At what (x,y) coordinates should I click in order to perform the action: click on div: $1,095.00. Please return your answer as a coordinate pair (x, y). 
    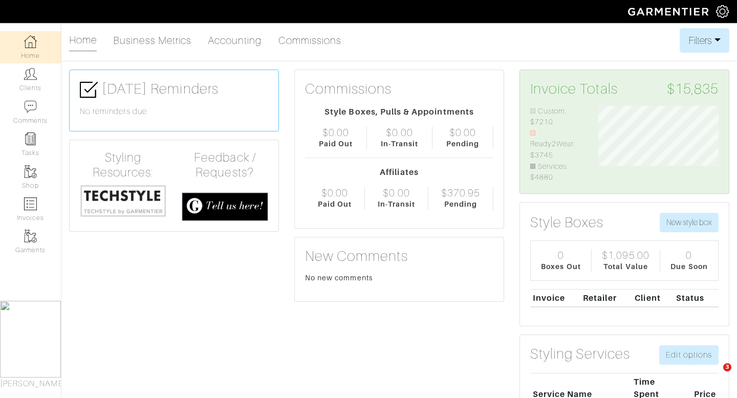
    Looking at the image, I should click on (625, 255).